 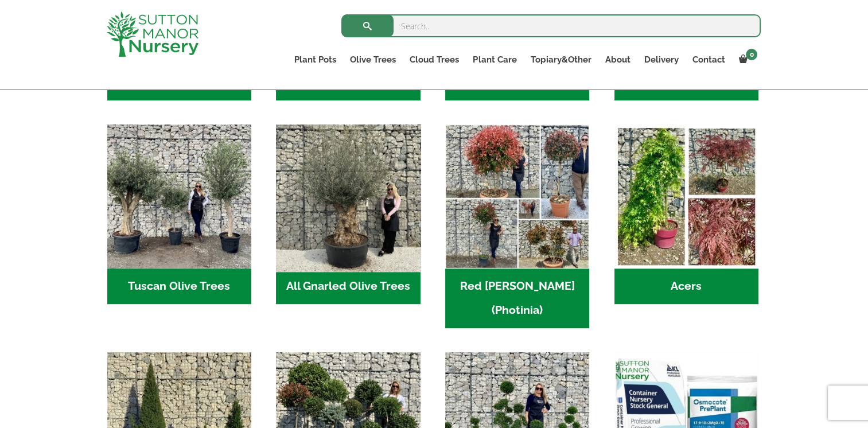 What do you see at coordinates (560, 60) in the screenshot?
I see `a: Topiary&Other` at bounding box center [560, 60].